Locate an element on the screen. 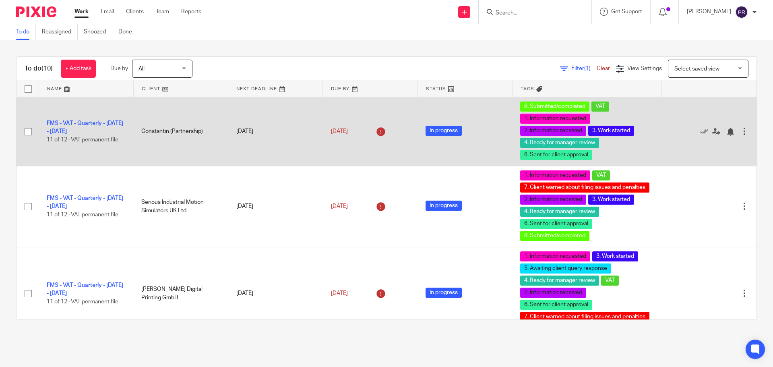  span: 5. Awaiting client query response is located at coordinates (566, 268).